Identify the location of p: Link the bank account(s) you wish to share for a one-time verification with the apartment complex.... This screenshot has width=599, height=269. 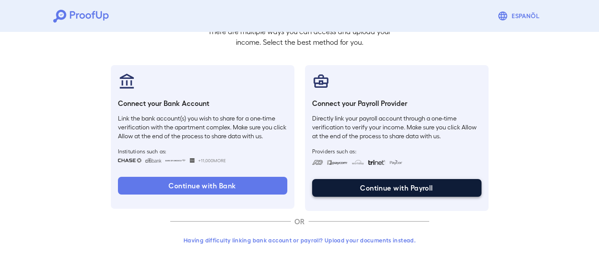
(203, 127).